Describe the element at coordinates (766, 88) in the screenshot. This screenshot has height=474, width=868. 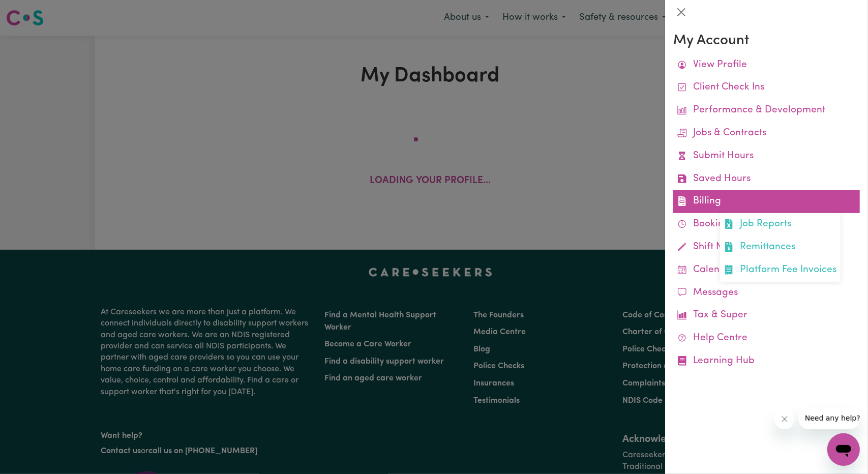
I see `a: Client Check Ins` at that location.